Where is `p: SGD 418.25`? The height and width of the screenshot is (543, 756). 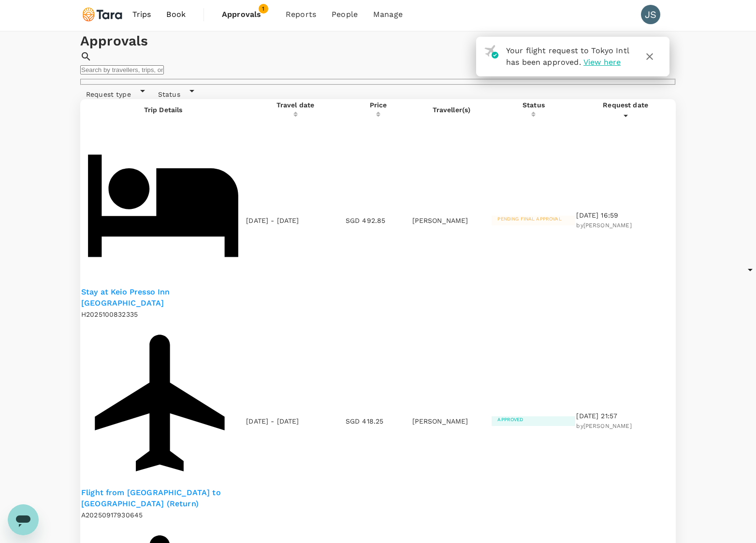
p: SGD 418.25 is located at coordinates (378, 421).